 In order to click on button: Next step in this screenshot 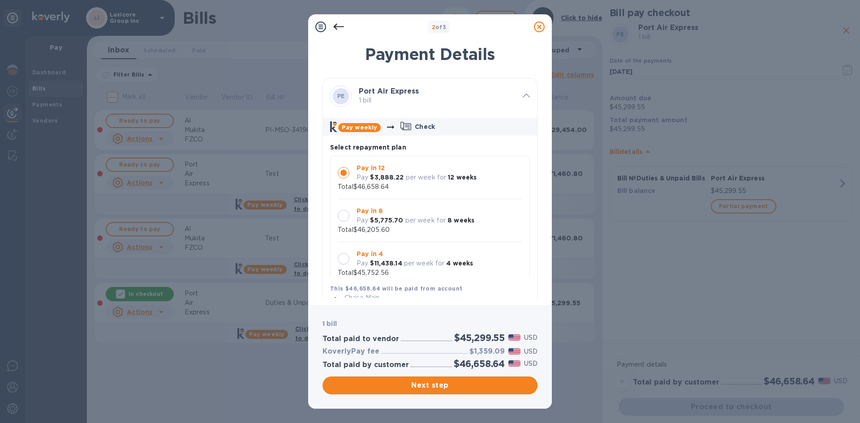, I will do `click(430, 386)`.